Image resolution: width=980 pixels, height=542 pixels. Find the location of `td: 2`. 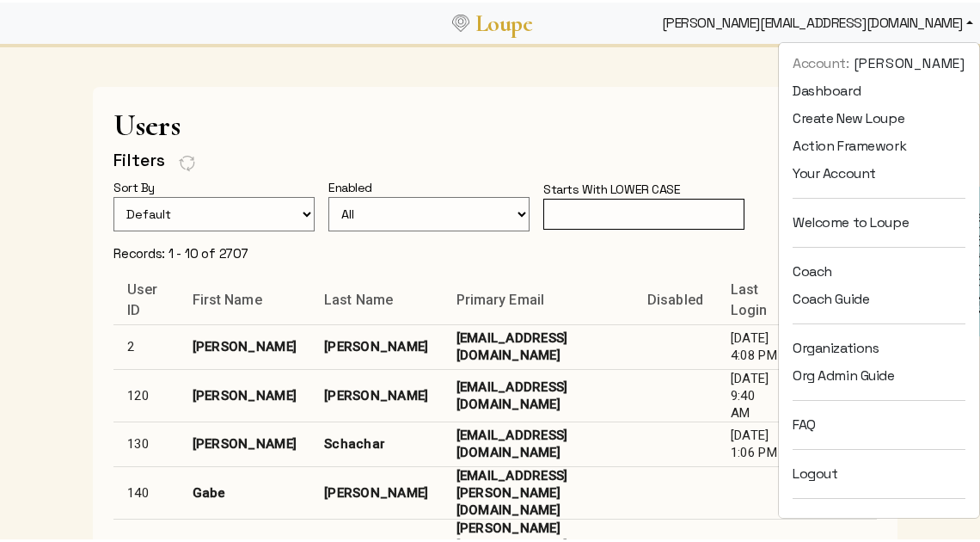

td: 2 is located at coordinates (146, 344).